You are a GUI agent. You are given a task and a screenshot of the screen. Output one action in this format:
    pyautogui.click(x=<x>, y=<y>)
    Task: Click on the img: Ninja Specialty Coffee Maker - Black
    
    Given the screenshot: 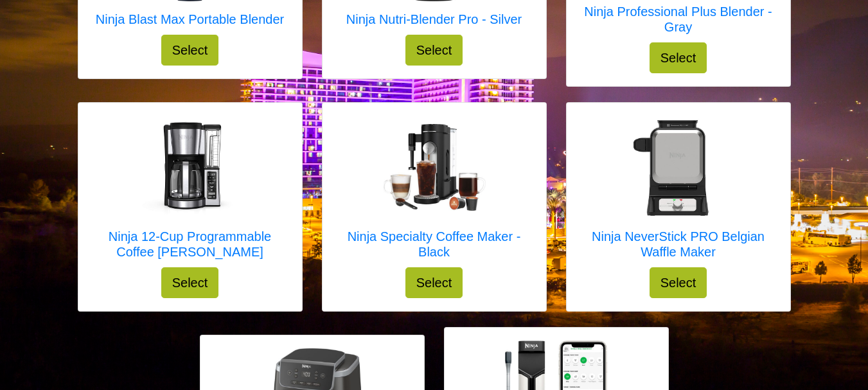 What is the action you would take?
    pyautogui.click(x=434, y=168)
    